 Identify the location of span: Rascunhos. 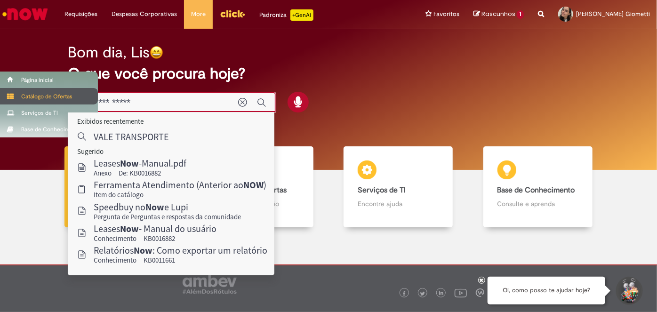
(499, 14).